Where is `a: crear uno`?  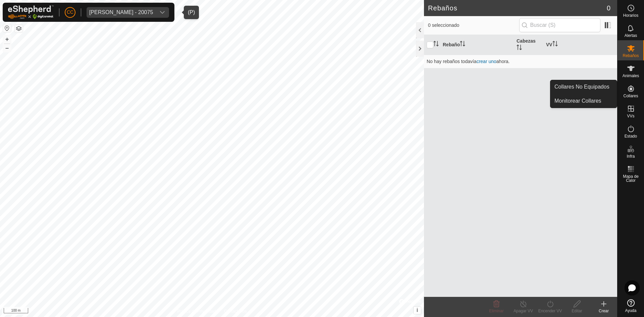 a: crear uno is located at coordinates (486, 61).